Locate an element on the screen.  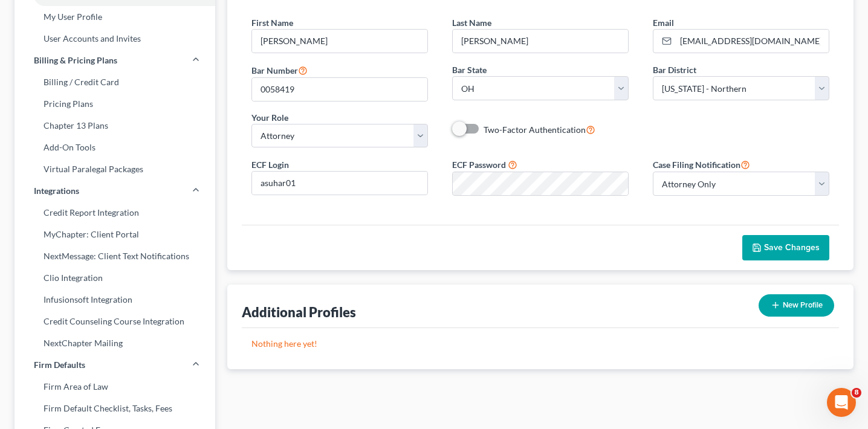
span: Last Name is located at coordinates (471, 23).